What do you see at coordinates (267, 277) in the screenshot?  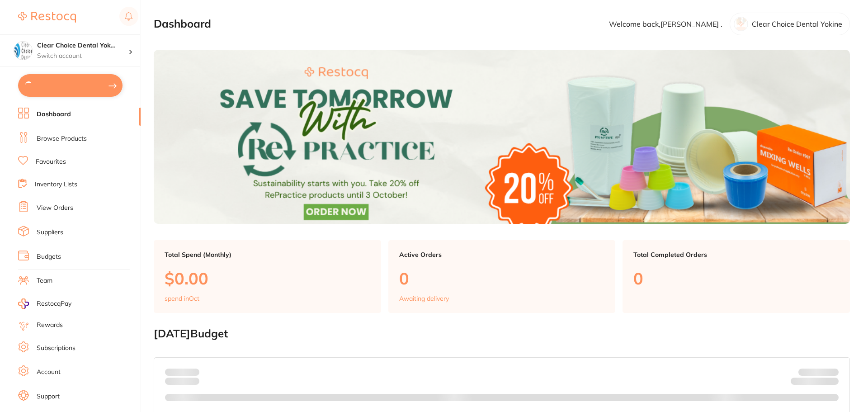 I see `a: Total Spend (Monthly)$0.00spend inOct` at bounding box center [267, 277].